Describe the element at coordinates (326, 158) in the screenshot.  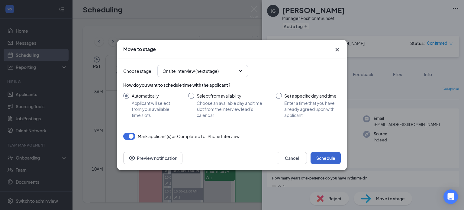
I see `button: Schedule` at that location.